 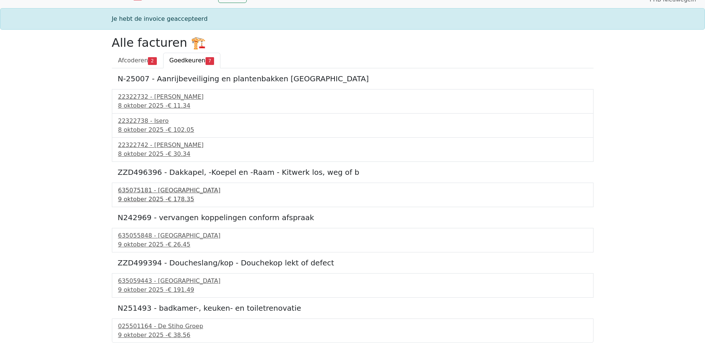 What do you see at coordinates (192, 61) in the screenshot?
I see `a: Goedkeuren7` at bounding box center [192, 61].